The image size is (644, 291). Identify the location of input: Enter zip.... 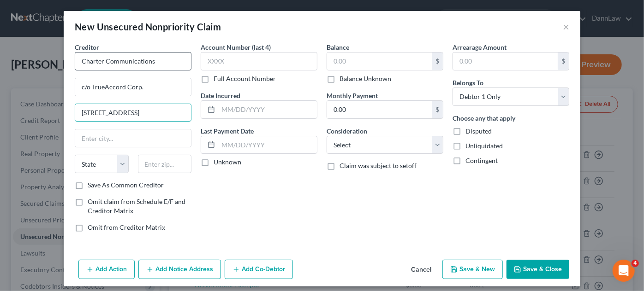
(165, 164).